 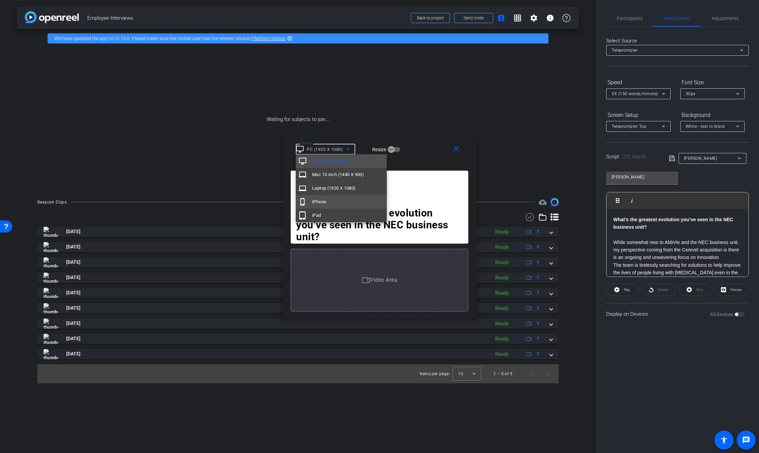 I want to click on mat-icon: laptop, so click(x=303, y=188).